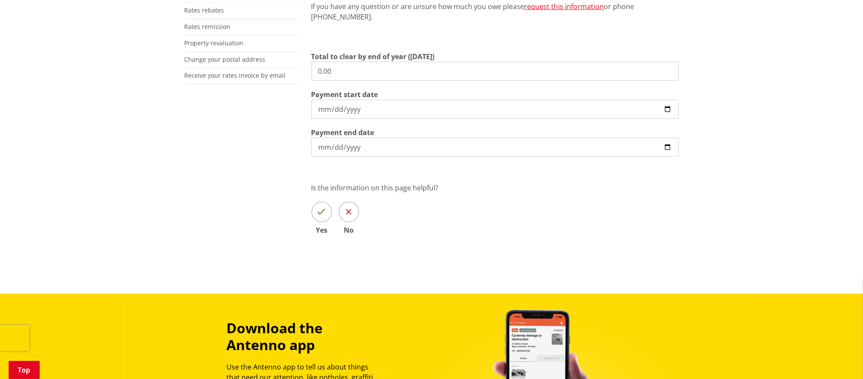 The width and height of the screenshot is (863, 379). Describe the element at coordinates (495, 188) in the screenshot. I see `p: Is the information on this page helpful?` at that location.